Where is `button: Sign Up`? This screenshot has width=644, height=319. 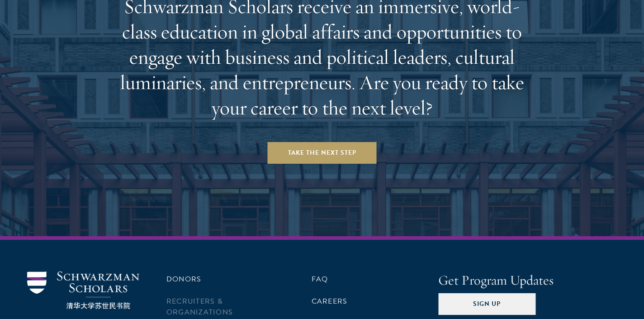
button: Sign Up is located at coordinates (487, 304).